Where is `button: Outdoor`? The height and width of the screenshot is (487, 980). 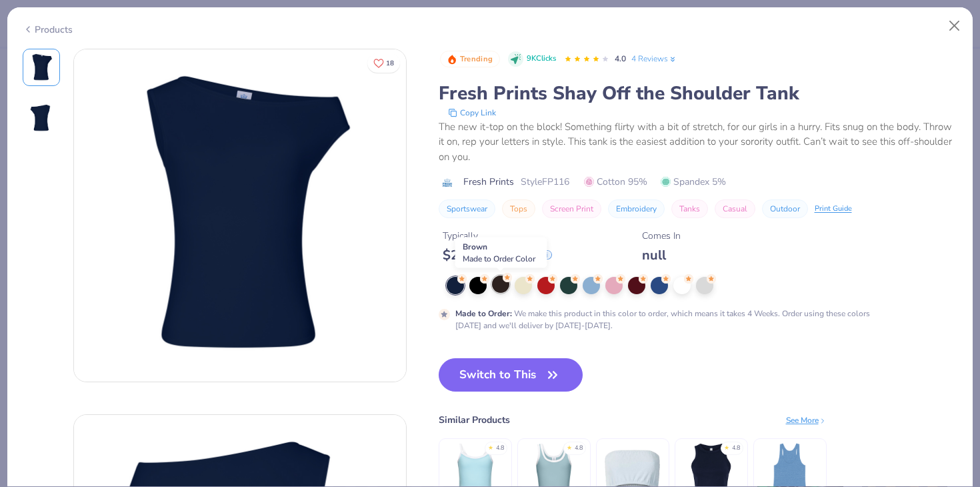
button: Outdoor is located at coordinates (784, 209).